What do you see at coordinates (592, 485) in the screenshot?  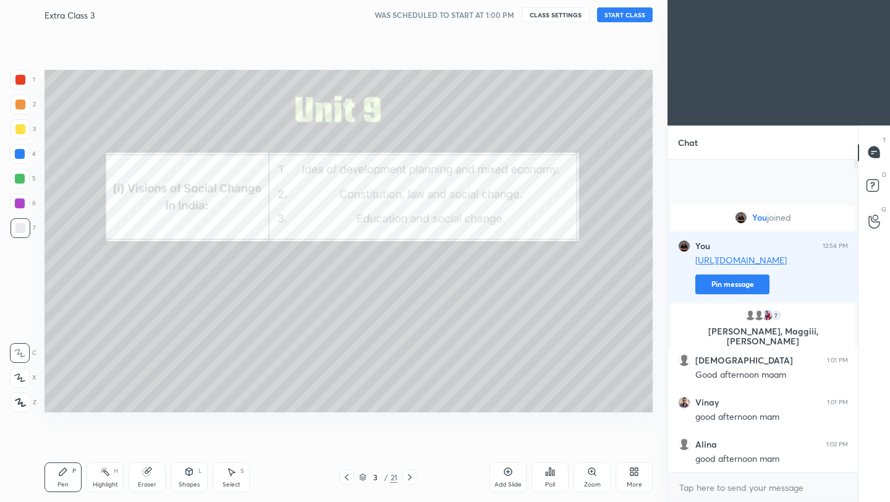 I see `div: Zoom` at bounding box center [592, 485].